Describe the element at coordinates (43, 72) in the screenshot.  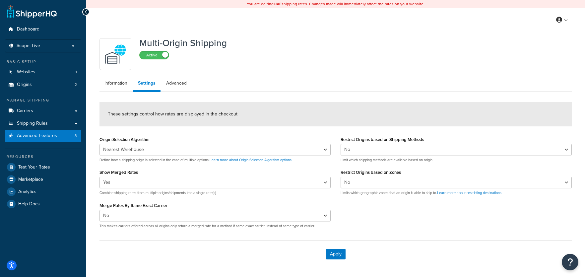
I see `li: Websites` at that location.